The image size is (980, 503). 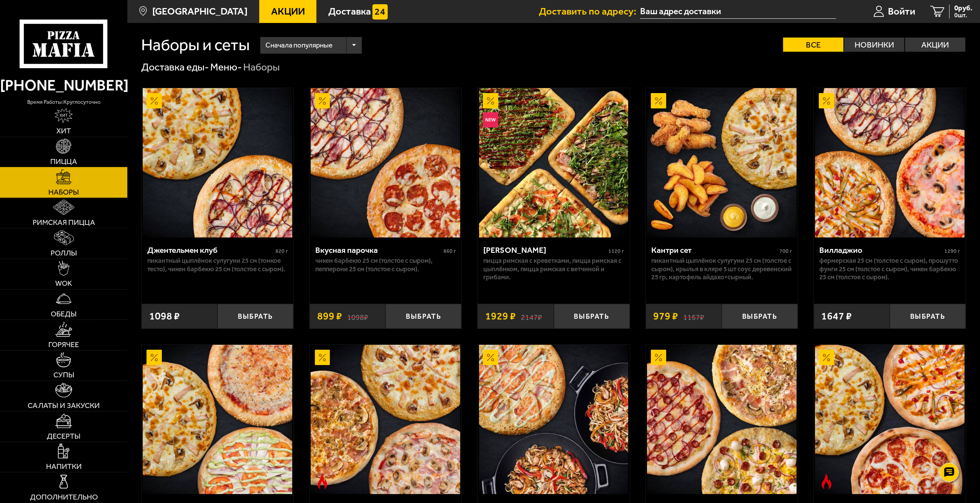 I want to click on h1: Наборы и сеты, so click(x=196, y=44).